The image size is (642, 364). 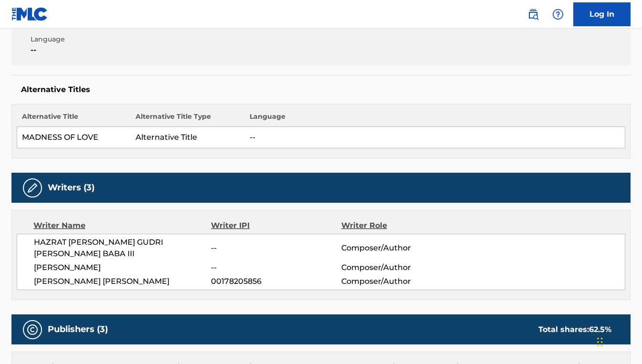 What do you see at coordinates (29, 14) in the screenshot?
I see `img: MLC Logo` at bounding box center [29, 14].